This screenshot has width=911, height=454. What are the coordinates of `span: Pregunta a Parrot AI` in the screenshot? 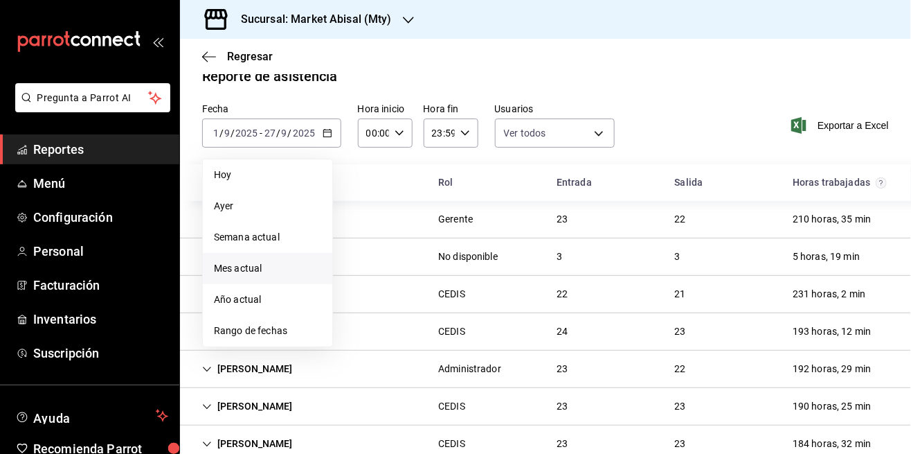 It's located at (93, 98).